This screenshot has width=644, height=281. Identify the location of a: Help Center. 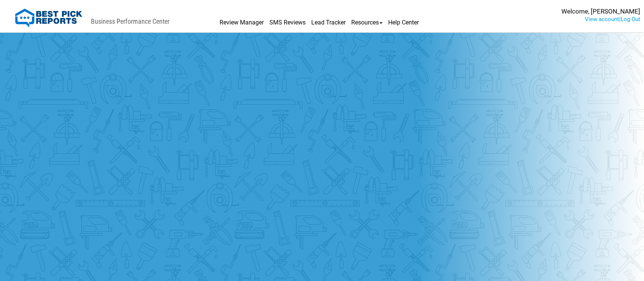
(403, 18).